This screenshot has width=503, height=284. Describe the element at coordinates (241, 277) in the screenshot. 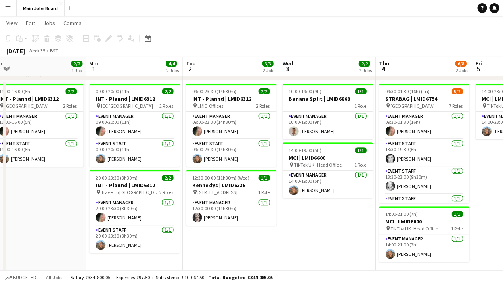

I see `span: Total Budgeted £344 965.05` at that location.